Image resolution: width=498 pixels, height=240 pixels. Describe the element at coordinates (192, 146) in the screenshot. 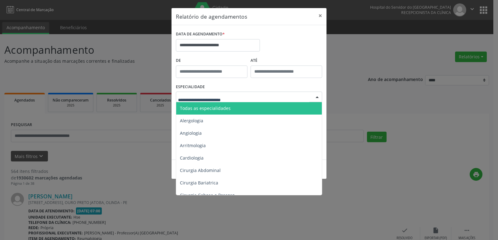

I see `span: Arritmologia` at that location.